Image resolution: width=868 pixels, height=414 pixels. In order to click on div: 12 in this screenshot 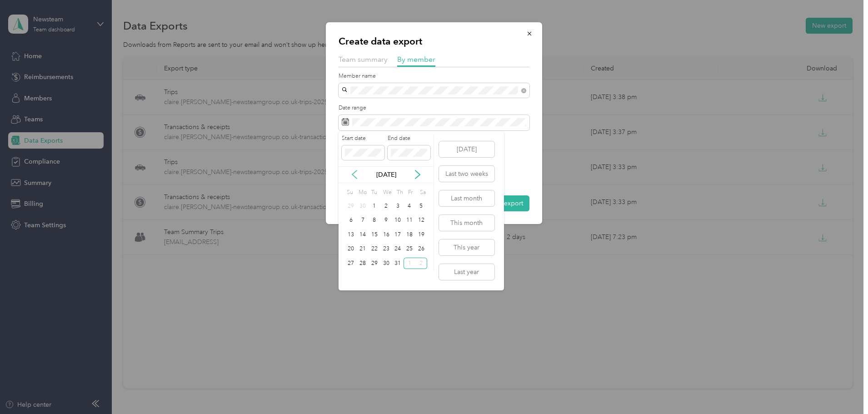, I will do `click(421, 221)`.